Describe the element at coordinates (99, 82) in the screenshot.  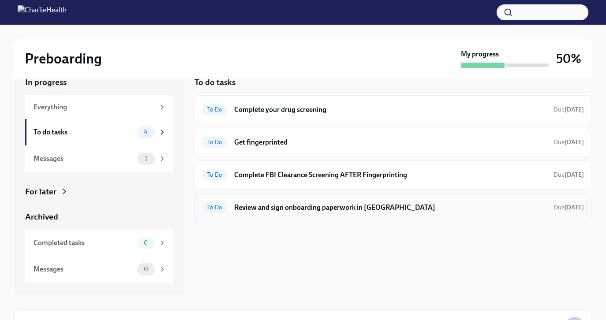
I see `a: In progress` at that location.